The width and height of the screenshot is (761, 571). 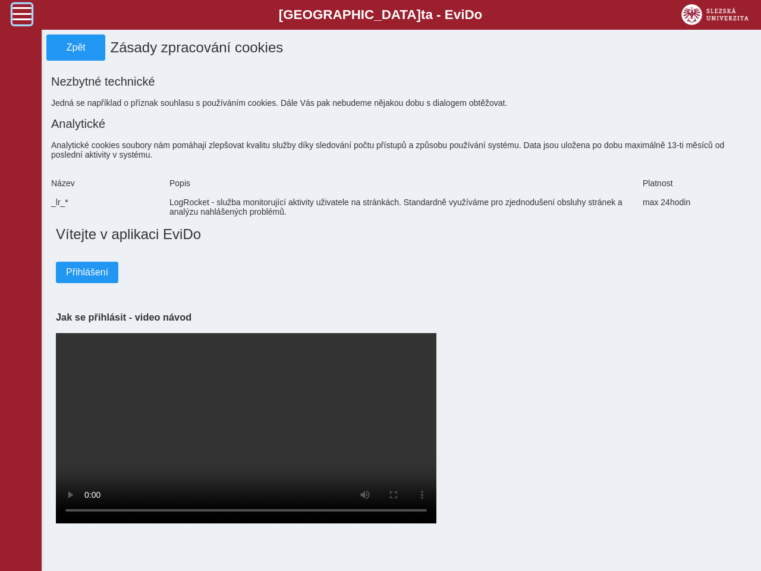 I want to click on div: _lr_*, so click(x=105, y=207).